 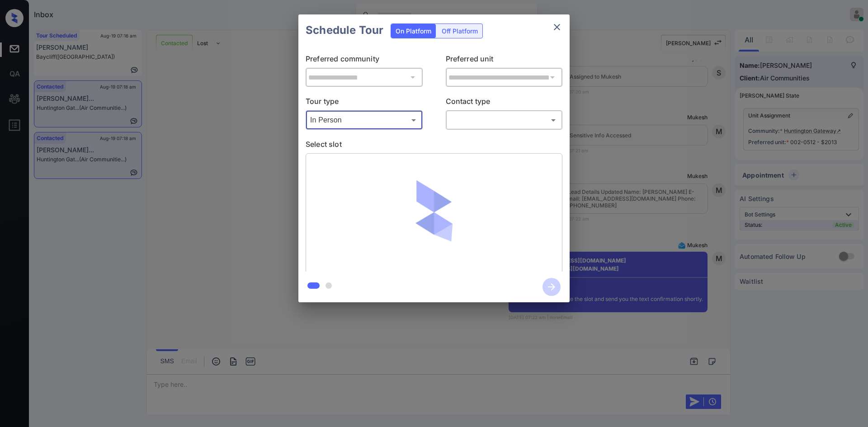 I want to click on p: Preferred community, so click(x=364, y=61).